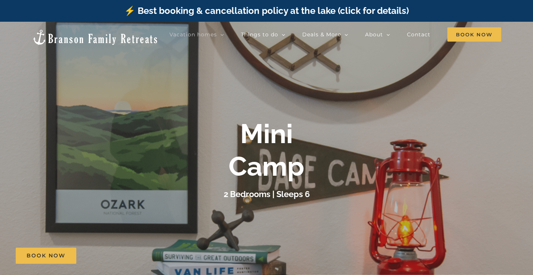 The image size is (533, 275). Describe the element at coordinates (266, 10) in the screenshot. I see `a: ⚡️ Best booking & cancellation policy at the lake (click for details)` at that location.